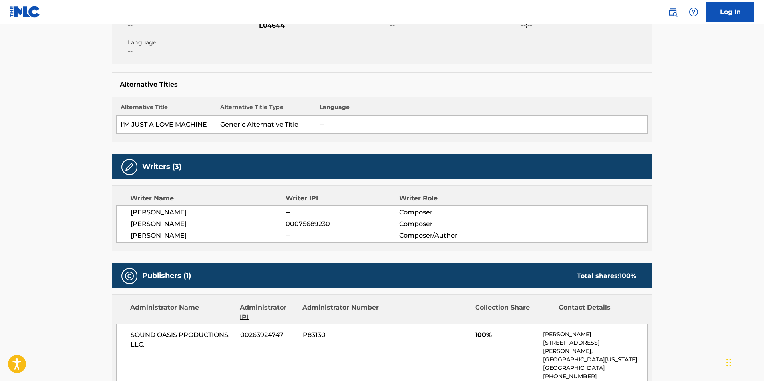  Describe the element at coordinates (208, 199) in the screenshot. I see `div: Writer Name` at that location.